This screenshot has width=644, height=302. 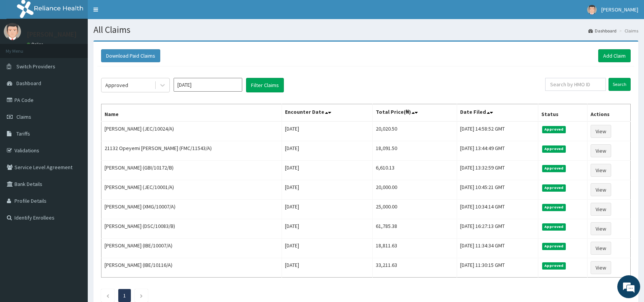 I want to click on input: Select Month and Year, so click(x=208, y=85).